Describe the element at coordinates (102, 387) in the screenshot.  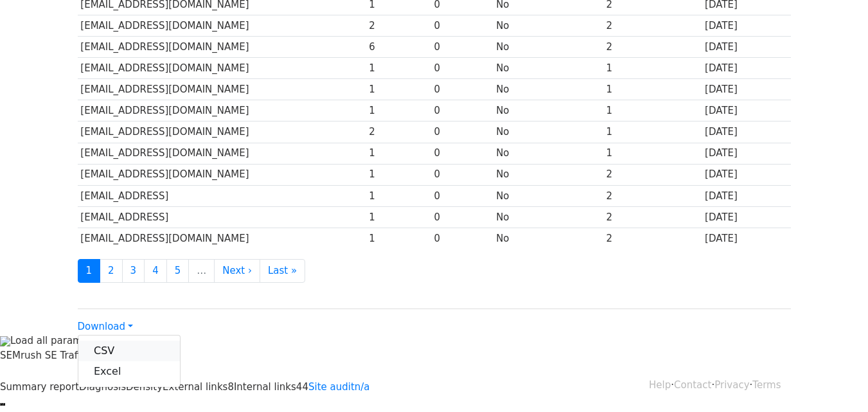
I see `span: Diagnosis` at that location.